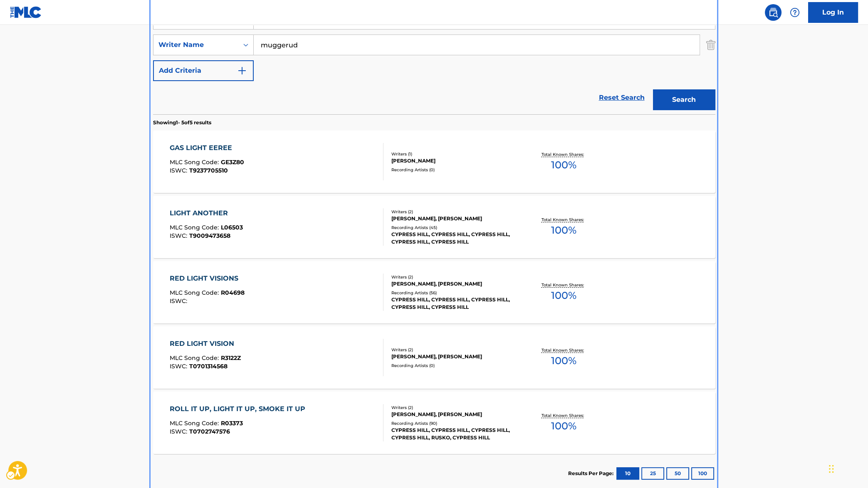  What do you see at coordinates (208, 171) in the screenshot?
I see `span: T9237705510` at bounding box center [208, 171].